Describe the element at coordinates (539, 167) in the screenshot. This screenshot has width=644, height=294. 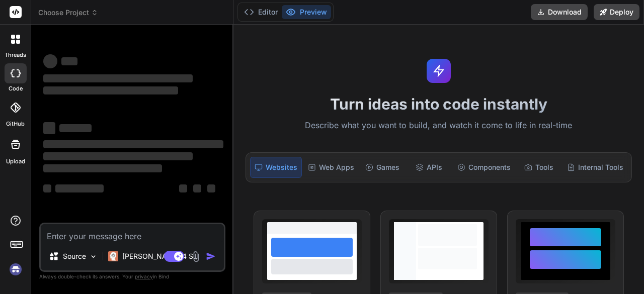
I see `div: Tools` at that location.